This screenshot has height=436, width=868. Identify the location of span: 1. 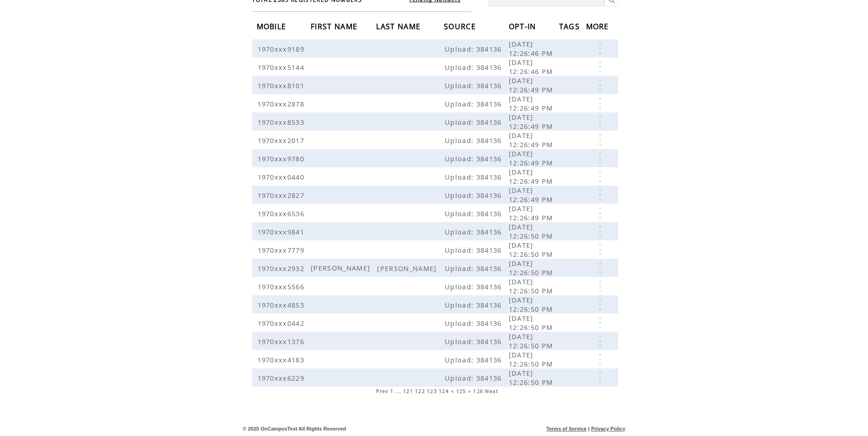
(391, 391).